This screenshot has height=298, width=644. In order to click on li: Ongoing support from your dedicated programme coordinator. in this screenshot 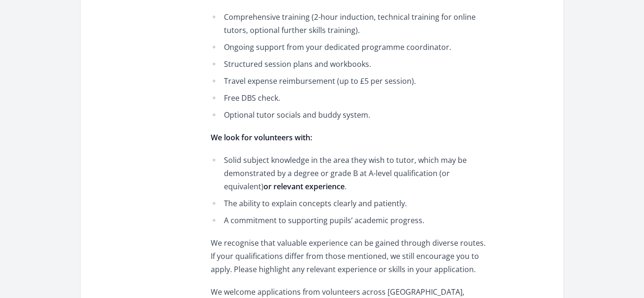, I will do `click(349, 47)`.